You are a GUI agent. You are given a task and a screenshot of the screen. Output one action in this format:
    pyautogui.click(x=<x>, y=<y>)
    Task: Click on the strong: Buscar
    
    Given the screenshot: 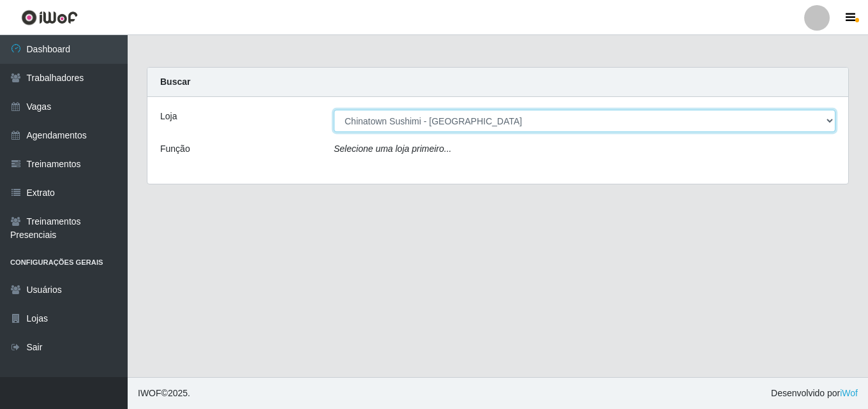 What is the action you would take?
    pyautogui.click(x=175, y=81)
    